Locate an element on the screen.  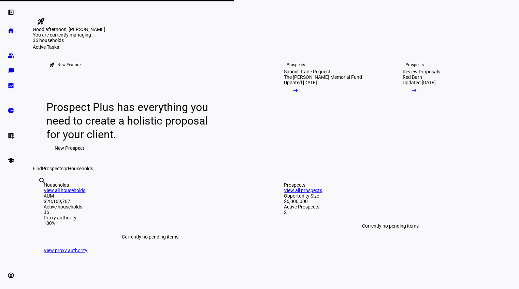
a: bid_landscape is located at coordinates (11, 86).